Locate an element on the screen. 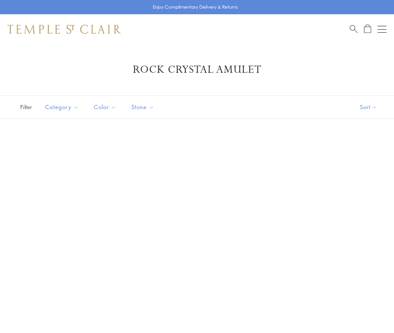 The image size is (394, 333). span: Color is located at coordinates (106, 107).